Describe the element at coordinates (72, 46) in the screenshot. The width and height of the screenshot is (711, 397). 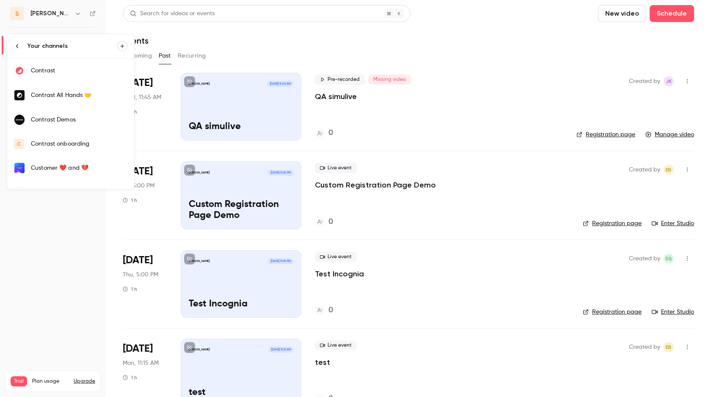
I see `div: Your channels` at that location.